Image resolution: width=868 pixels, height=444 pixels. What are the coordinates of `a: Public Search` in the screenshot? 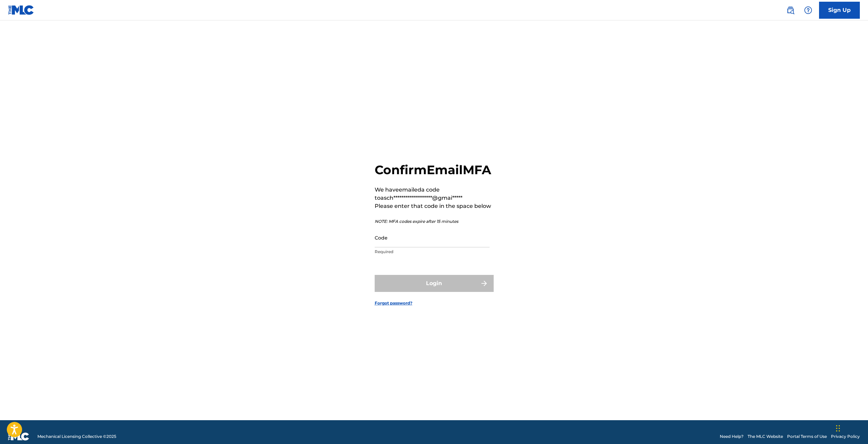 It's located at (790, 10).